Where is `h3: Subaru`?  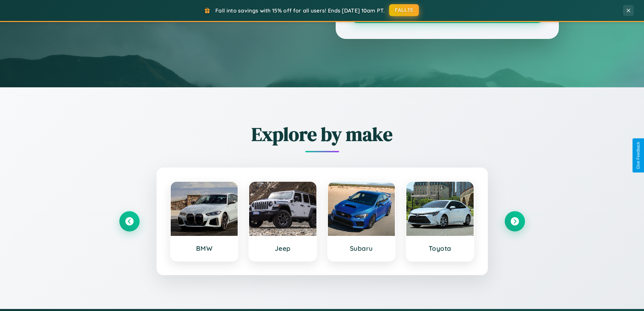
h3: Subaru is located at coordinates (361, 248).